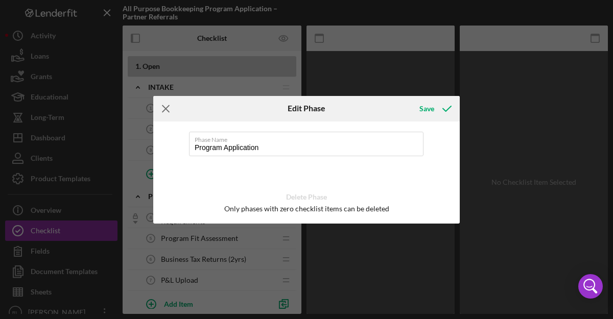 This screenshot has width=613, height=319. What do you see at coordinates (307, 197) in the screenshot?
I see `button: Delete Phase` at bounding box center [307, 197].